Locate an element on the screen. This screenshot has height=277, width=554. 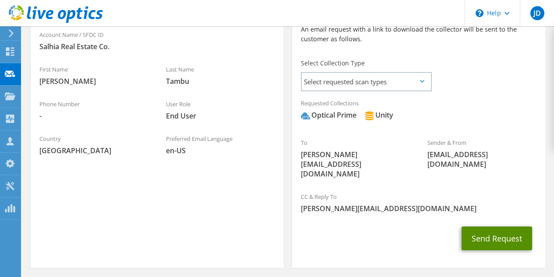
svg: \n is located at coordinates (480, 13).